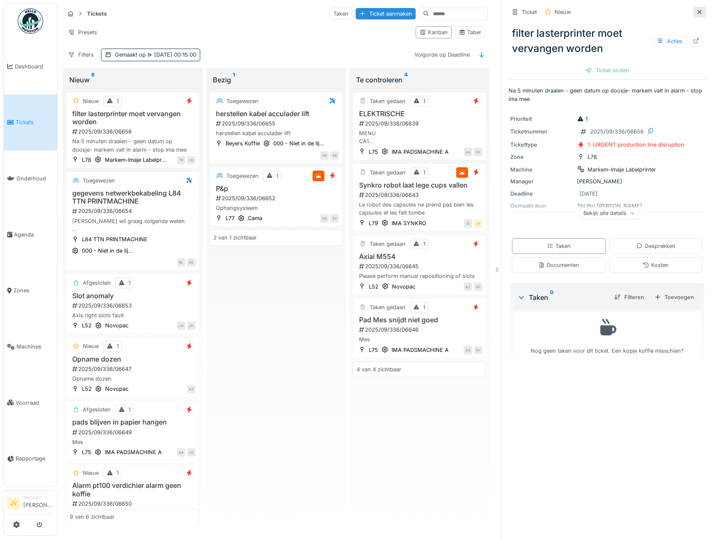 This screenshot has width=716, height=539. What do you see at coordinates (470, 32) in the screenshot?
I see `div: Tabel` at bounding box center [470, 32].